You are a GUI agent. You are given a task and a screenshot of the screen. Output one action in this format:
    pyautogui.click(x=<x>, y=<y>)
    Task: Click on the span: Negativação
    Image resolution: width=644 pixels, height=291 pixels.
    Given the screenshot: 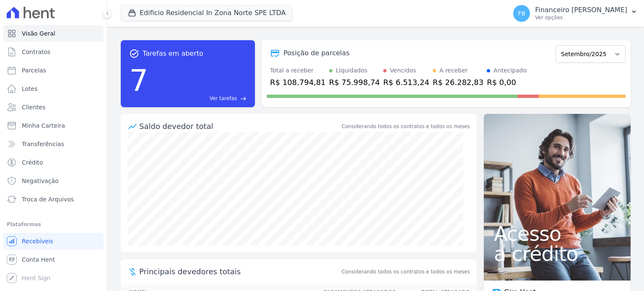 What is the action you would take?
    pyautogui.click(x=40, y=181)
    